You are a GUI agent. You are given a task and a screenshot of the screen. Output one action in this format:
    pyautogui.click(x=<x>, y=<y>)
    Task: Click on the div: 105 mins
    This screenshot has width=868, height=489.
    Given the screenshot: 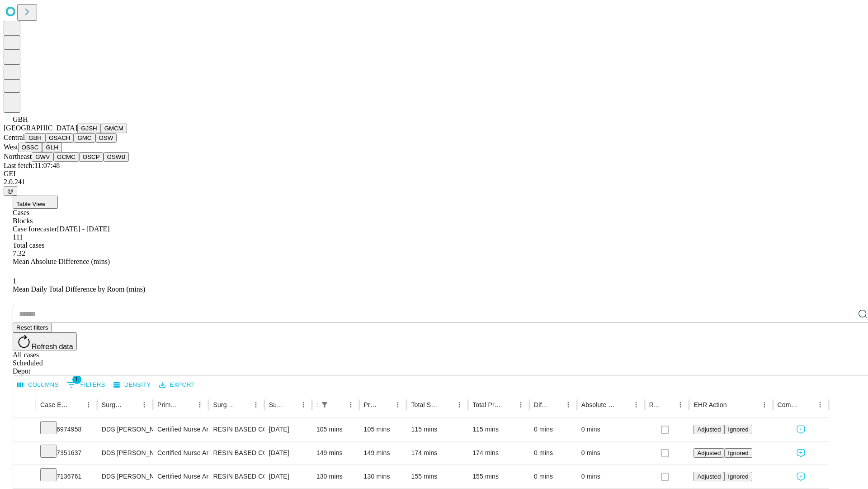 What is the action you would take?
    pyautogui.click(x=335, y=429)
    